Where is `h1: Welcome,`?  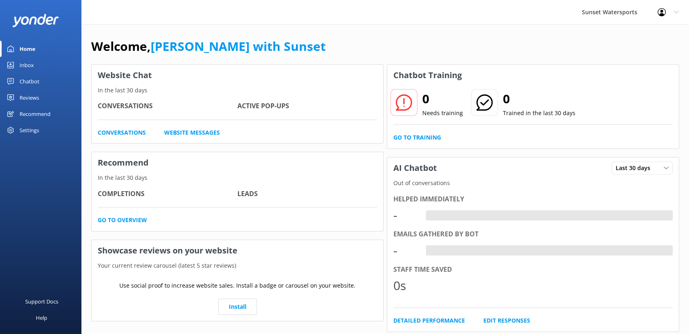 h1: Welcome, is located at coordinates (208, 46).